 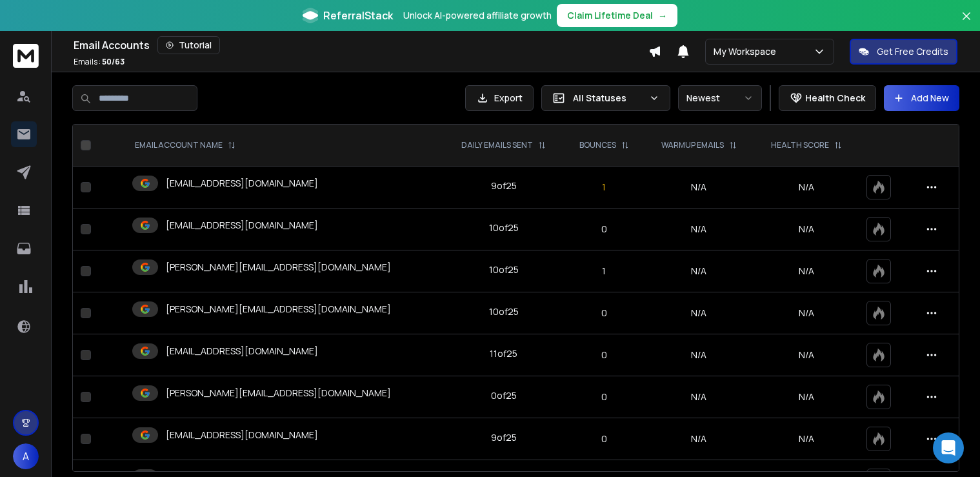 I want to click on p: WARMUP EMAILS, so click(x=692, y=145).